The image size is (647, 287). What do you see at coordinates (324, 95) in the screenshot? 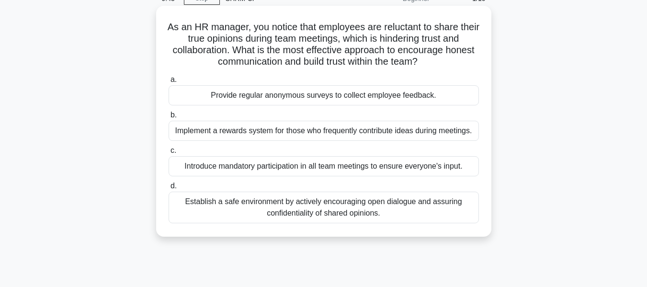
I see `div: Provide regular anonymous surveys to collect employee feedback.` at bounding box center [324, 95].